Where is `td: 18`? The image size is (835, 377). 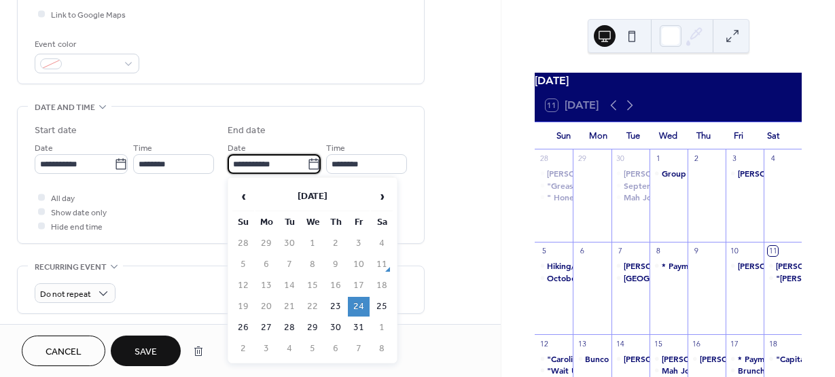
td: 18 is located at coordinates (382, 285).